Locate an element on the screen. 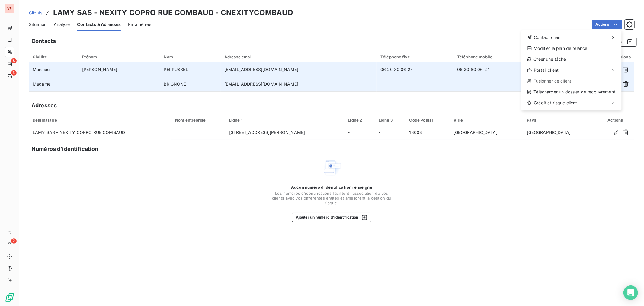  span: Contact client is located at coordinates (548, 37).